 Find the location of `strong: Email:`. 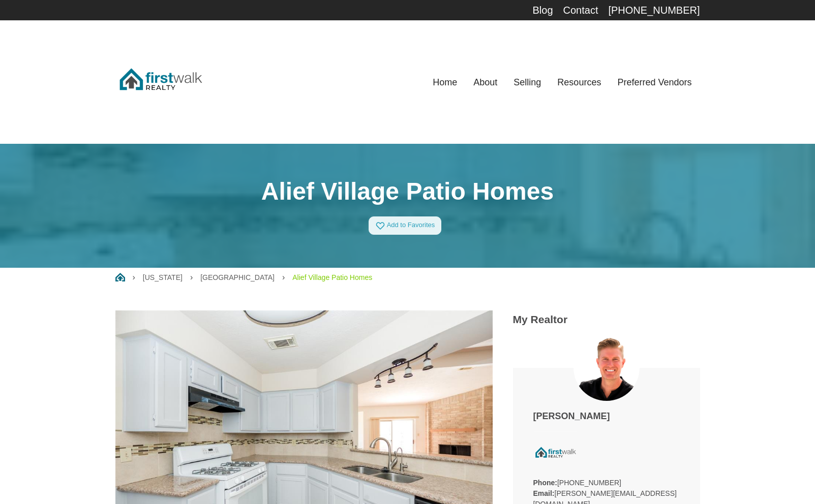

strong: Email: is located at coordinates (544, 494).